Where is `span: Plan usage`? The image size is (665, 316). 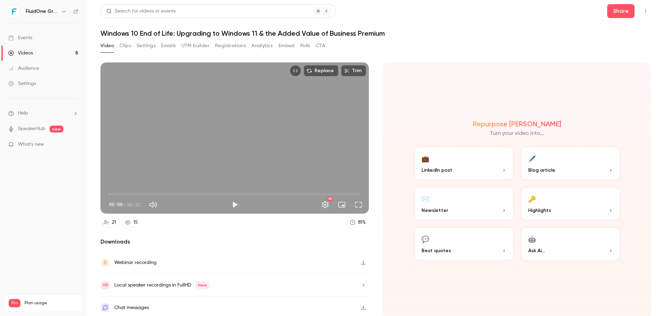
span: Plan usage is located at coordinates (51, 303).